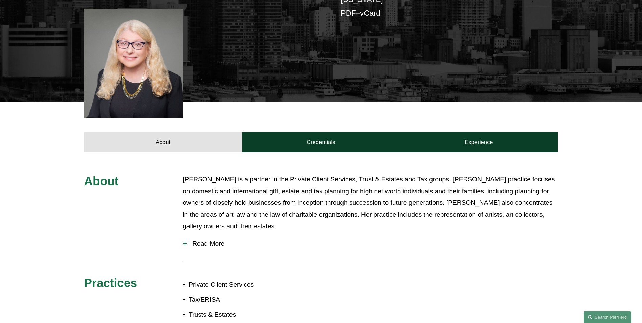 The width and height of the screenshot is (642, 323). I want to click on a: PDF, so click(348, 13).